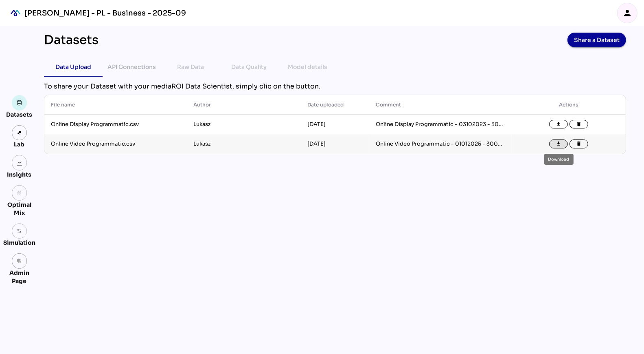 This screenshot has height=354, width=644. Describe the element at coordinates (597, 40) in the screenshot. I see `span: Share a Dataset` at that location.